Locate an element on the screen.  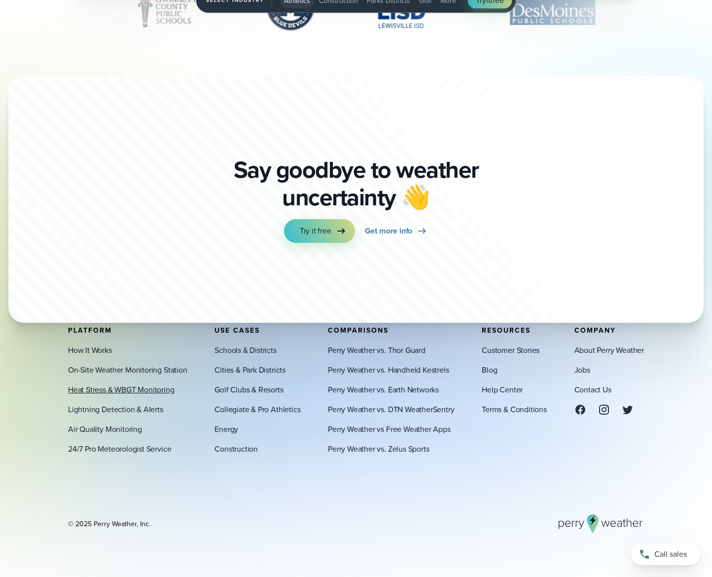
a: Contact Us is located at coordinates (593, 389).